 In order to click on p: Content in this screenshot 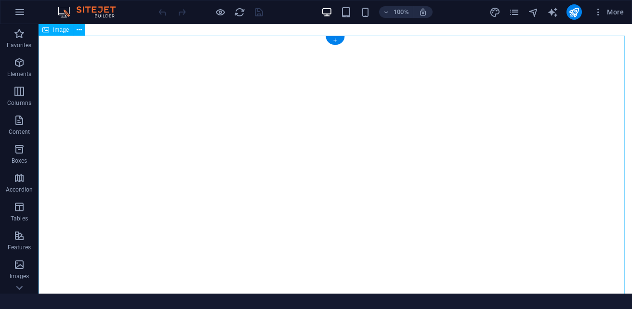, I will do `click(19, 132)`.